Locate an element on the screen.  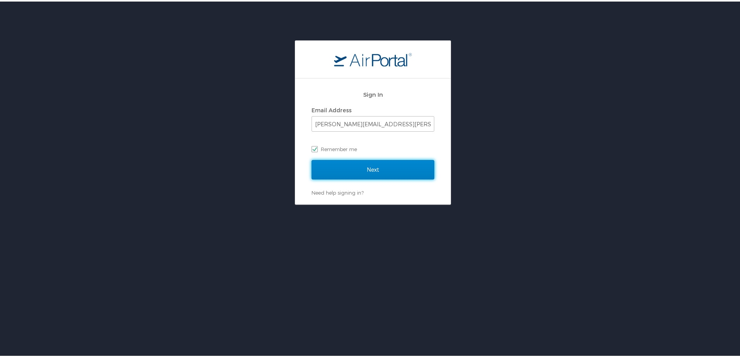
input: Next is located at coordinates (373, 168).